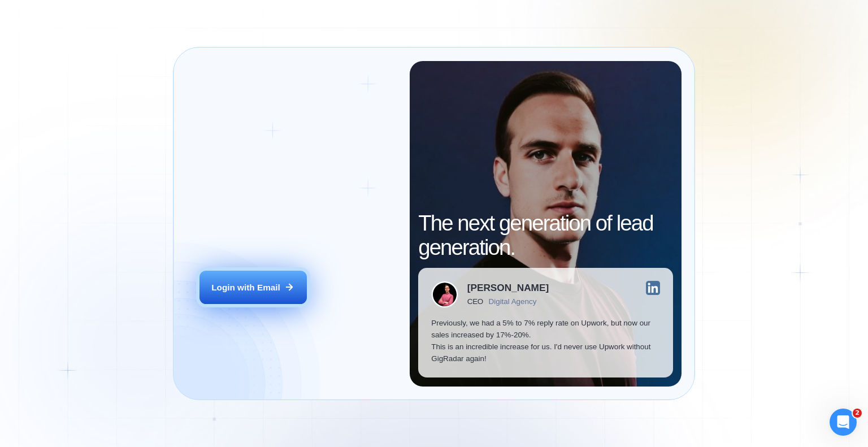  I want to click on div: Digital Agency, so click(513, 301).